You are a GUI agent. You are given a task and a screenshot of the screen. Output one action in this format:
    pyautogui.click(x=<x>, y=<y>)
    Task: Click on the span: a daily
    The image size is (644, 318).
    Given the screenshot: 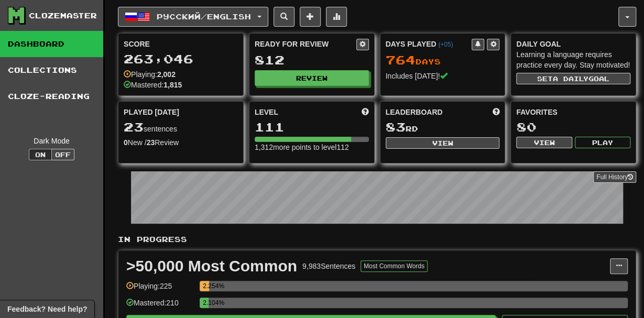 What is the action you would take?
    pyautogui.click(x=570, y=79)
    